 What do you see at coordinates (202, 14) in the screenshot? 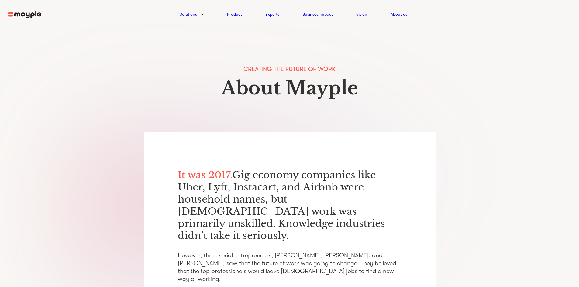
I see `img: arrow-down` at bounding box center [202, 14].